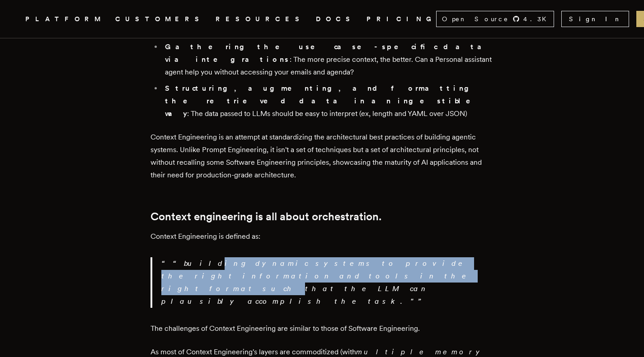 The image size is (644, 357). I want to click on strong: Gathering the use case-specific data via integrations, so click(329, 53).